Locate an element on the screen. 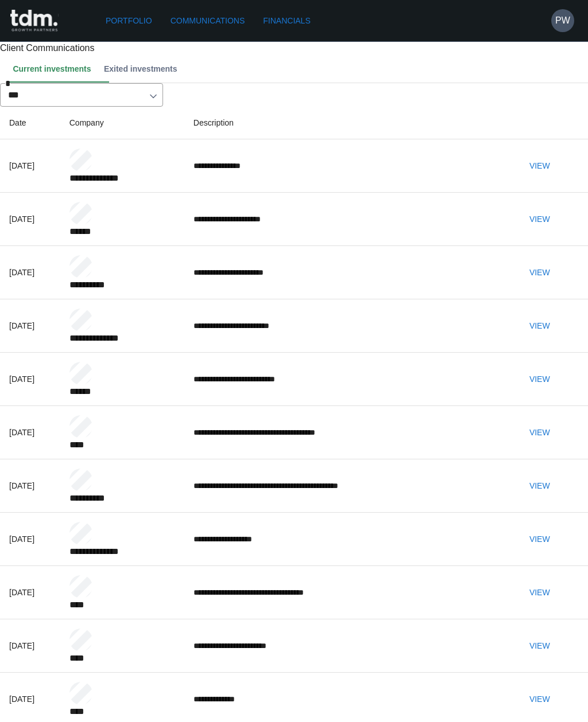 Image resolution: width=588 pixels, height=722 pixels. button: Current investments is located at coordinates (54, 69).